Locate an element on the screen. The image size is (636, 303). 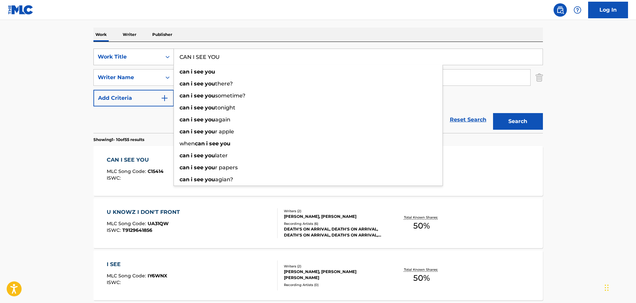
span: r apple is located at coordinates (224, 131).